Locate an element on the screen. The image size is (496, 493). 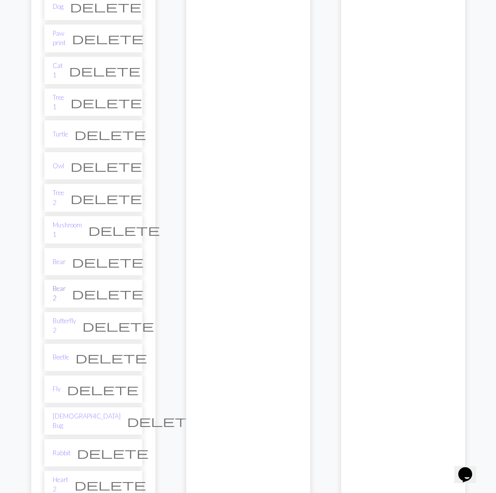
a: Fly is located at coordinates (57, 389).